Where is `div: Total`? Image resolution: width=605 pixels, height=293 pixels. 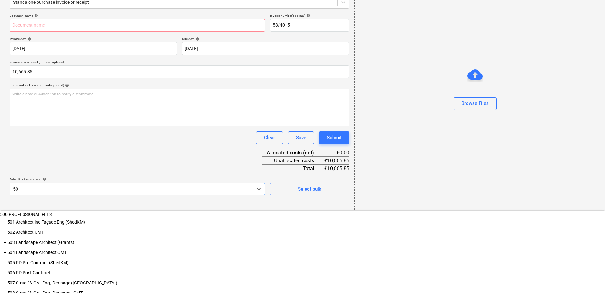
div: Total is located at coordinates (293, 169).